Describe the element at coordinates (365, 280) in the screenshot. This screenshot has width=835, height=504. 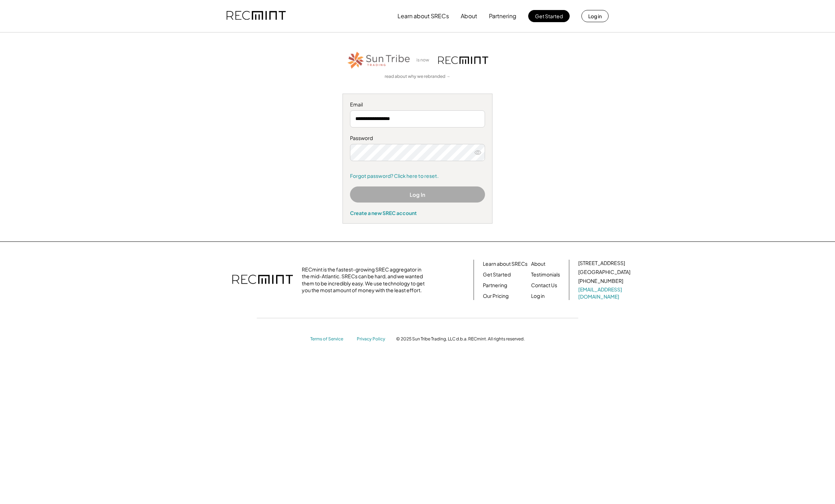
I see `div: RECmint is the fastest-growing SREC aggregator in the mid-Atlantic. SRECs can be hard, and we wan...` at that location.